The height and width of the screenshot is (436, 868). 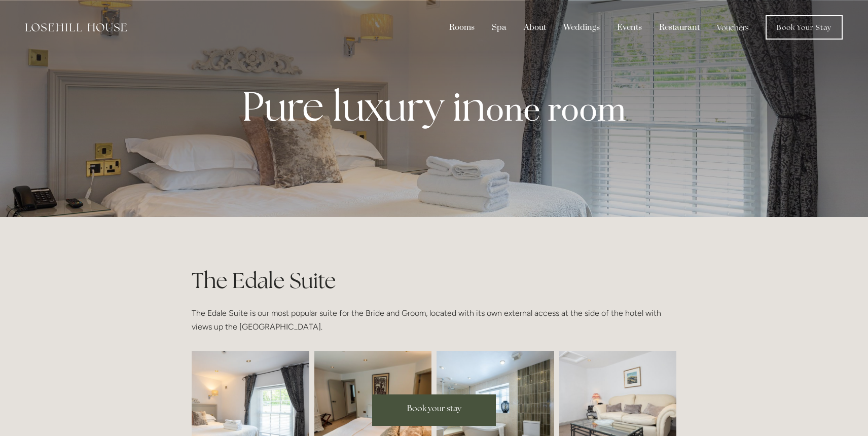 I want to click on a: Book your stay, so click(x=434, y=410).